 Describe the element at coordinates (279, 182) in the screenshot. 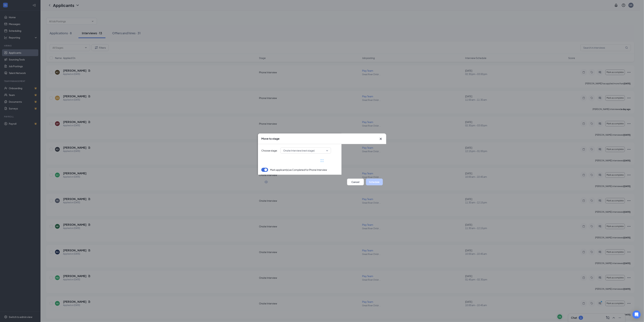

I see `button: EyePreview notification` at that location.